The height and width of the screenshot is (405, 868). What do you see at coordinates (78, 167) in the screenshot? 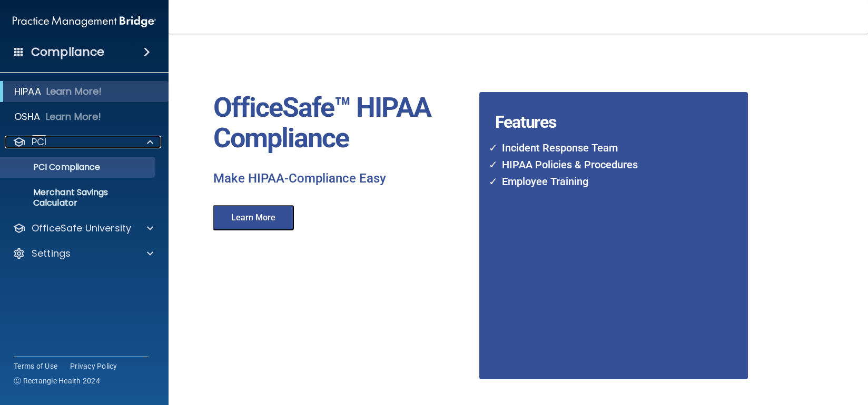
I see `p: PCI Compliance` at bounding box center [78, 167].